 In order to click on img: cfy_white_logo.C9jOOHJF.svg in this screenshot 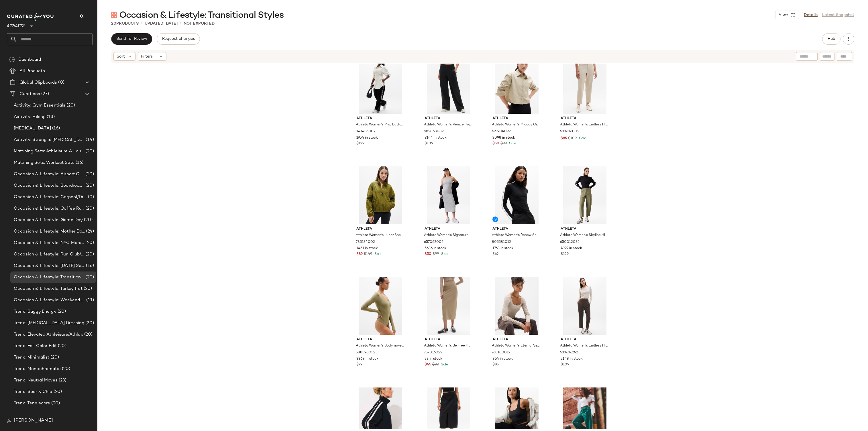, I will do `click(31, 17)`.